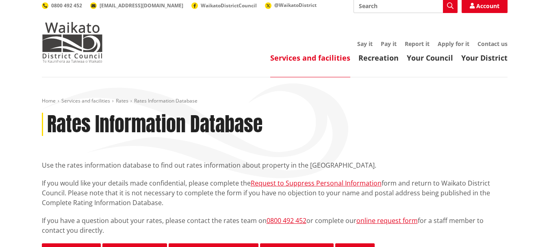 This screenshot has height=247, width=549. Describe the element at coordinates (316, 183) in the screenshot. I see `a: Request to Suppress Personal Information` at that location.